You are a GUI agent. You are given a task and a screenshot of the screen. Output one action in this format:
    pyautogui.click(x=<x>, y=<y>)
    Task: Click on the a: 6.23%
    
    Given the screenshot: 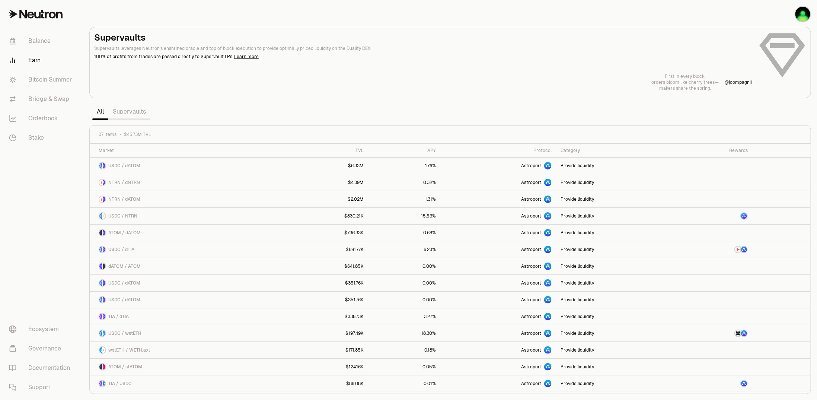 What is the action you would take?
    pyautogui.click(x=404, y=249)
    